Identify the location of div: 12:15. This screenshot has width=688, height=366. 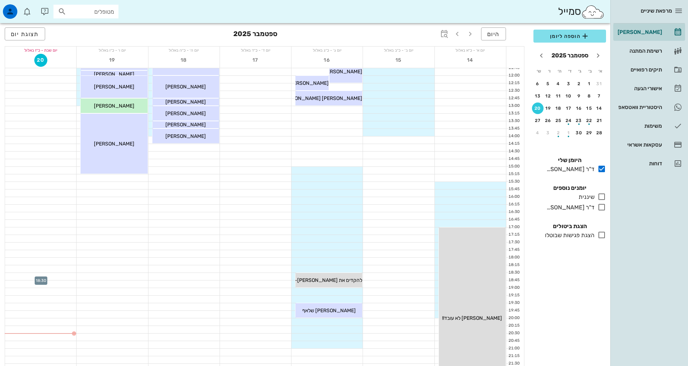
(513, 83).